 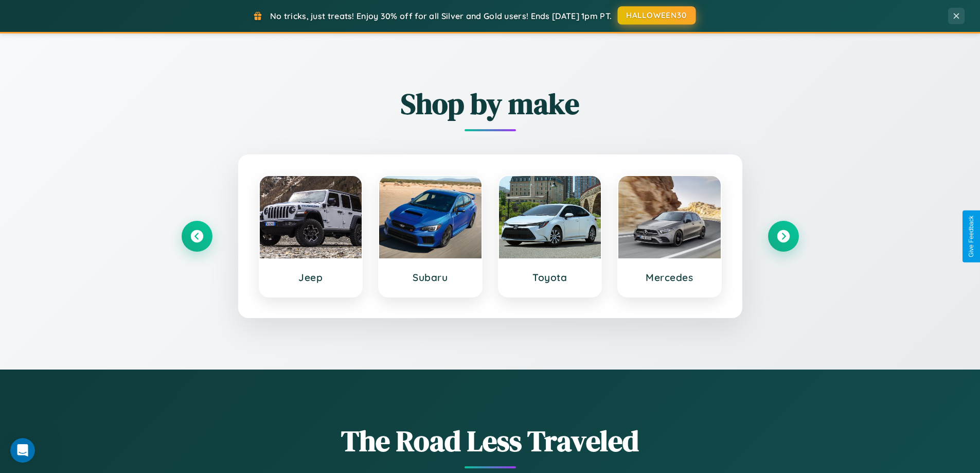 I want to click on div: Give Feedback, so click(x=971, y=236).